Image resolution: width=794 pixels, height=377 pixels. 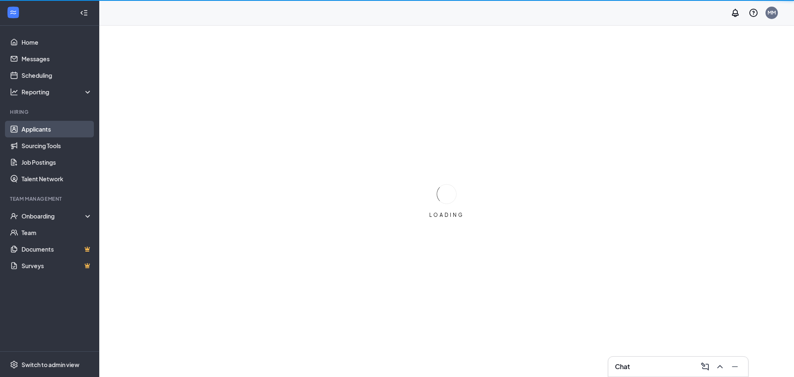 I want to click on div: Reporting, so click(x=57, y=92).